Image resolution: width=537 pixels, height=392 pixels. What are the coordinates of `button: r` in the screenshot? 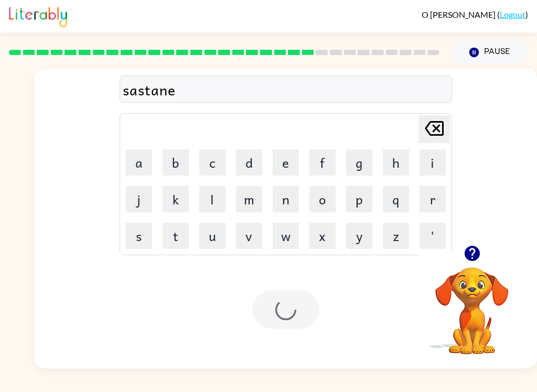 It's located at (433, 199).